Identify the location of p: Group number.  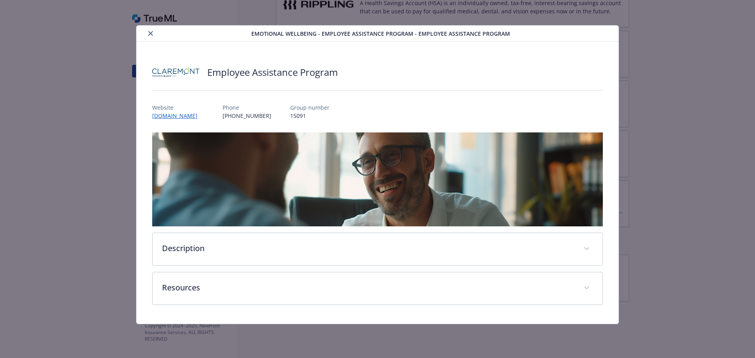
(310, 107).